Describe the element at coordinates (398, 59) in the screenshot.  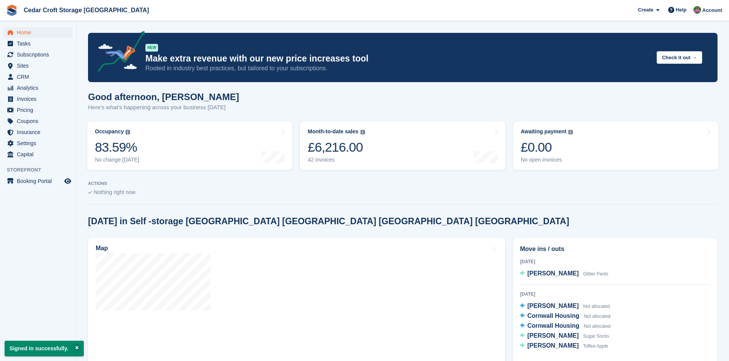
I see `p: Make extra revenue with our new price increases tool` at that location.